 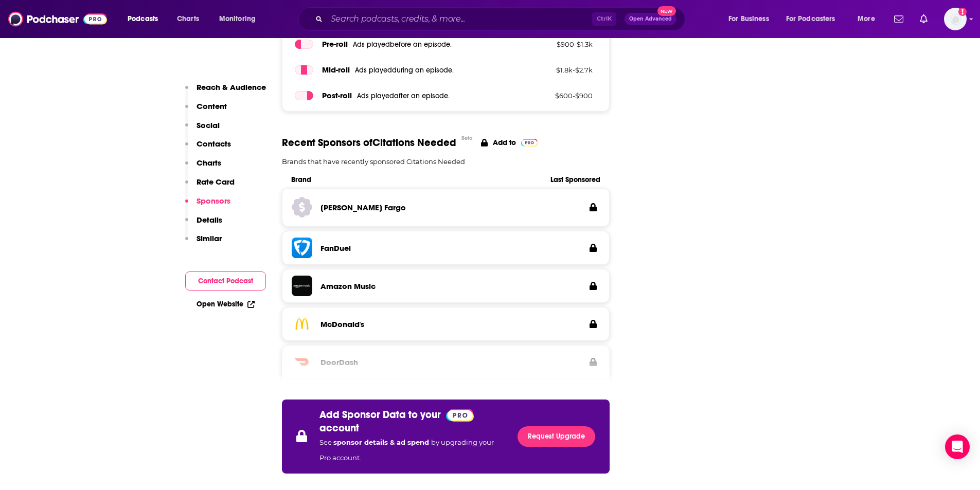 What do you see at coordinates (403, 96) in the screenshot?
I see `span: Ads played after an episode .` at bounding box center [403, 96].